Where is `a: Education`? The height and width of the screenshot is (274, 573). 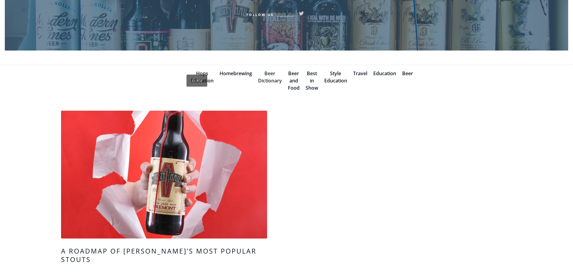 a: Education is located at coordinates (385, 73).